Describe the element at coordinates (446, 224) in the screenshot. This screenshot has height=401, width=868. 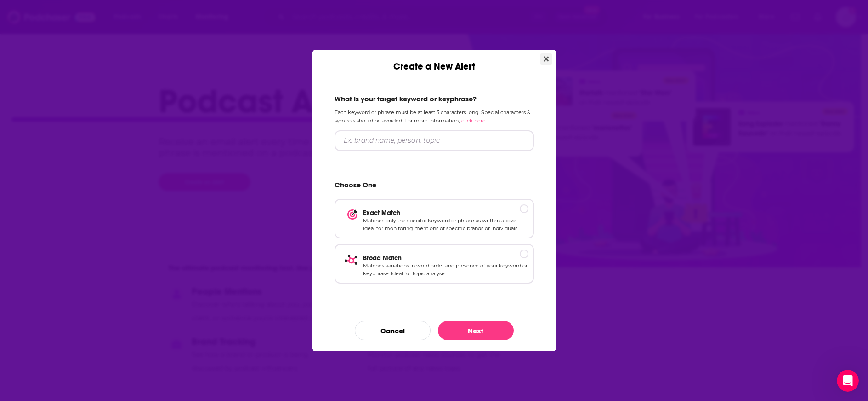
I see `p: Matches only the specific keyword or phrase as written above. Ideal for monitoring mentions of sp...` at that location.